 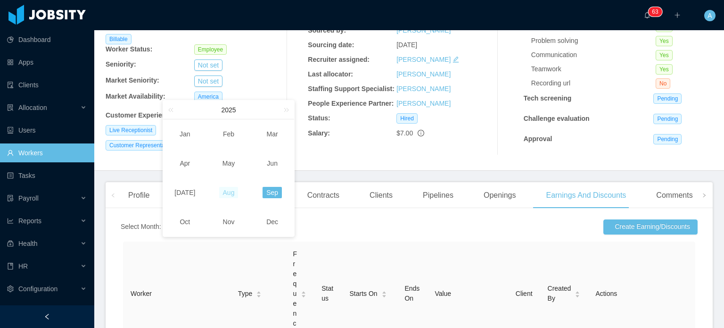 I want to click on a: icon: userWorkers, so click(x=47, y=153).